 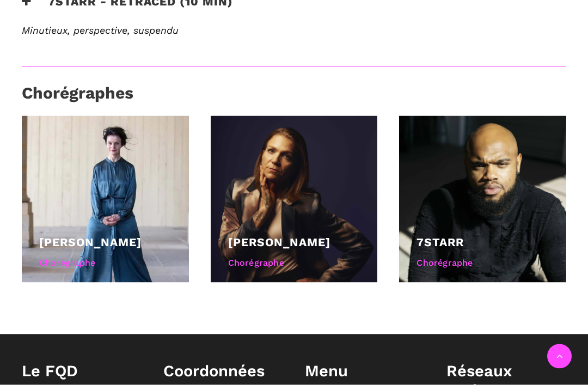 What do you see at coordinates (365, 371) in the screenshot?
I see `h1: Menu` at bounding box center [365, 371].